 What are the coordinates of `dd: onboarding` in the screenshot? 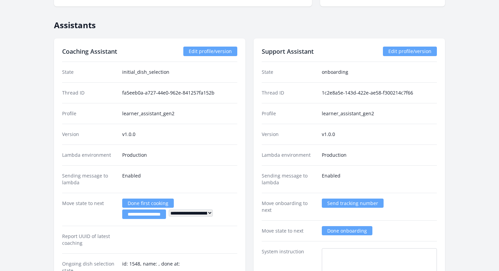 It's located at (380, 72).